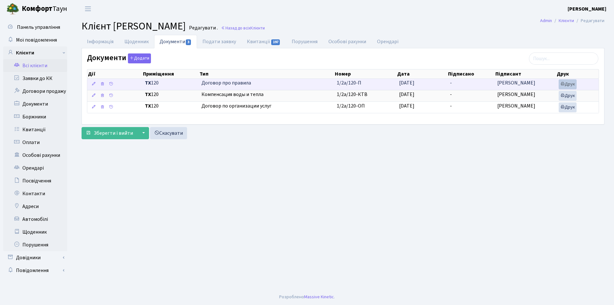 This screenshot has height=305, width=614. Describe the element at coordinates (266, 74) in the screenshot. I see `th: Тип` at that location.